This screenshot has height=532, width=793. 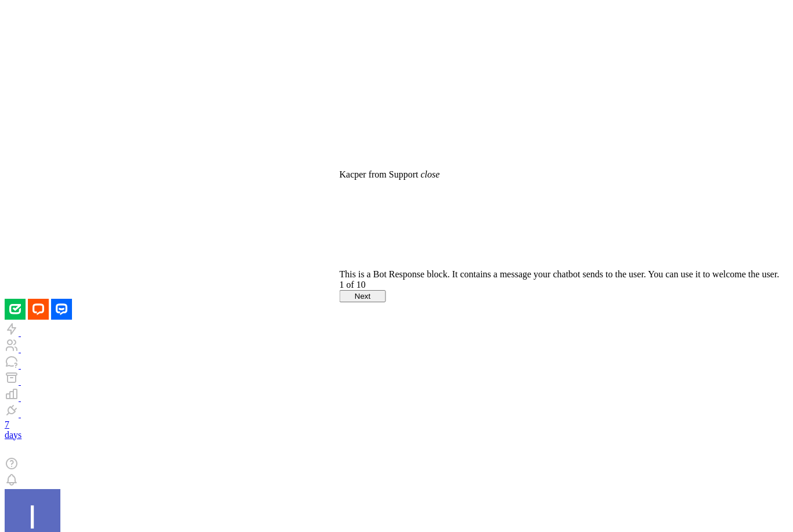 I want to click on span: Kacper, so click(x=353, y=174).